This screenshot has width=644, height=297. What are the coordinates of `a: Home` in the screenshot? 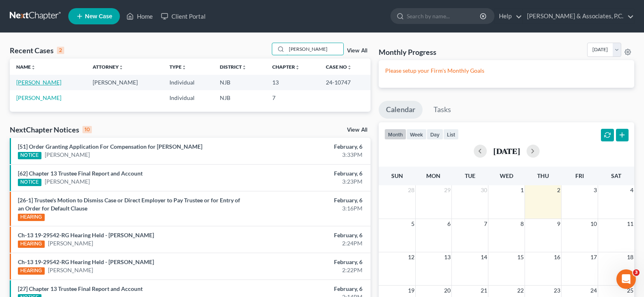 It's located at (140, 17).